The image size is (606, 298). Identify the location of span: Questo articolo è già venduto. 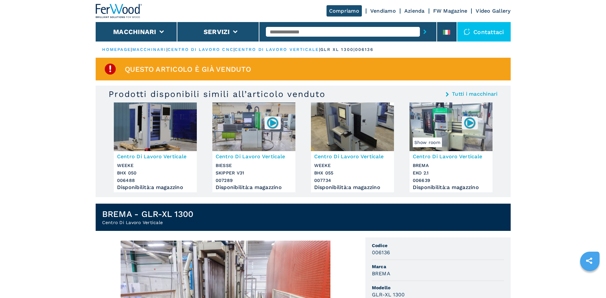
(188, 69).